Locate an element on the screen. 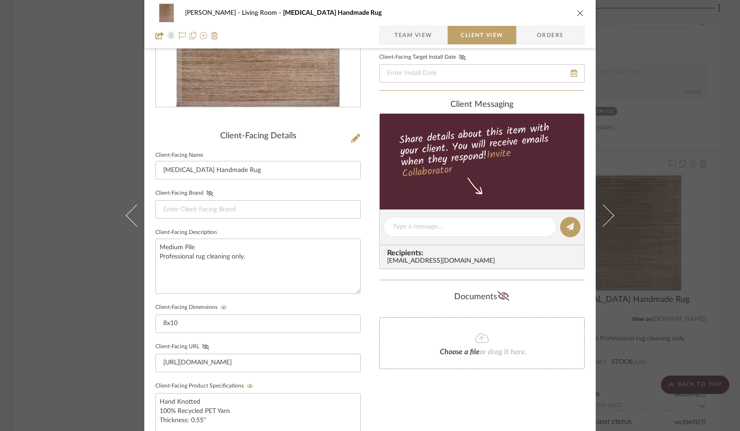  label: Client-Facing Product Specifications is located at coordinates (206, 386).